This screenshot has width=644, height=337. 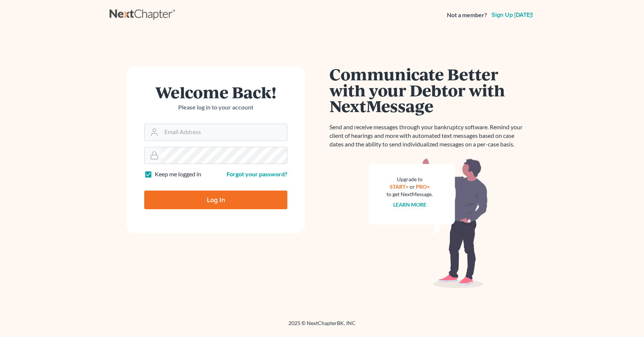 I want to click on input: Email Address, so click(x=224, y=132).